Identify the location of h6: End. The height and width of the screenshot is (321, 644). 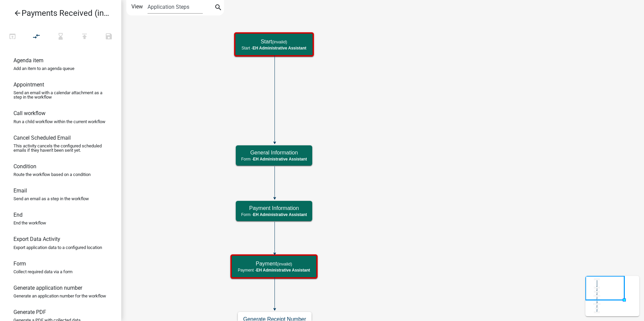
(18, 214).